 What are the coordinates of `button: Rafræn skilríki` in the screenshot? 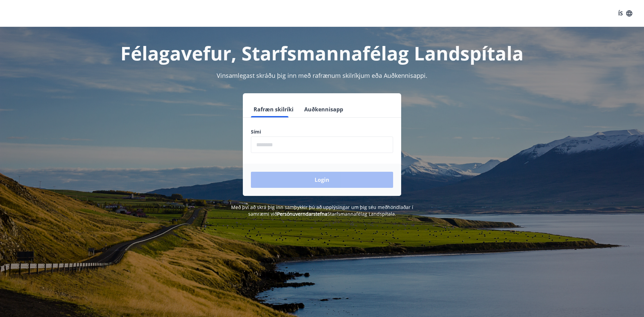 It's located at (273, 109).